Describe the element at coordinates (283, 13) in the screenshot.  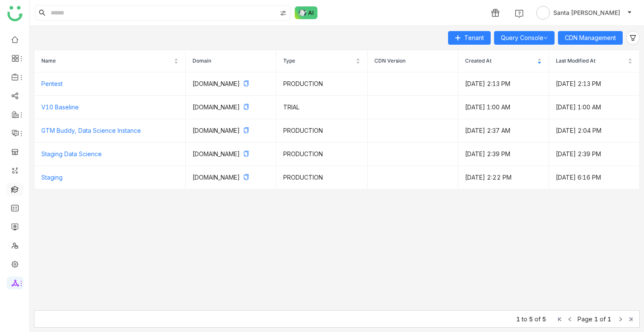
I see `img: search-type.svg` at that location.